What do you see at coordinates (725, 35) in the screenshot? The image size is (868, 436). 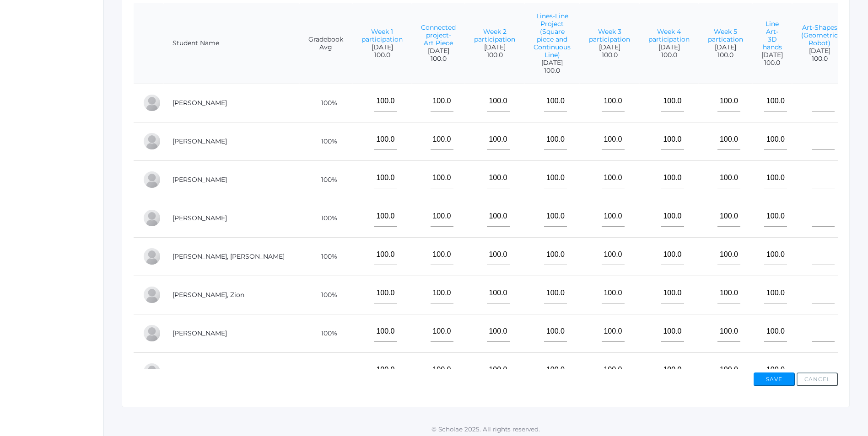 I see `a: Week 5 partication` at bounding box center [725, 35].